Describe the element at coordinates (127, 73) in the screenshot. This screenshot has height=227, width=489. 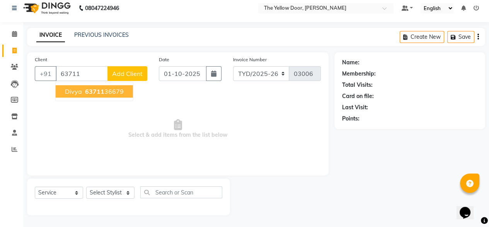
I see `button: Add Client` at that location.